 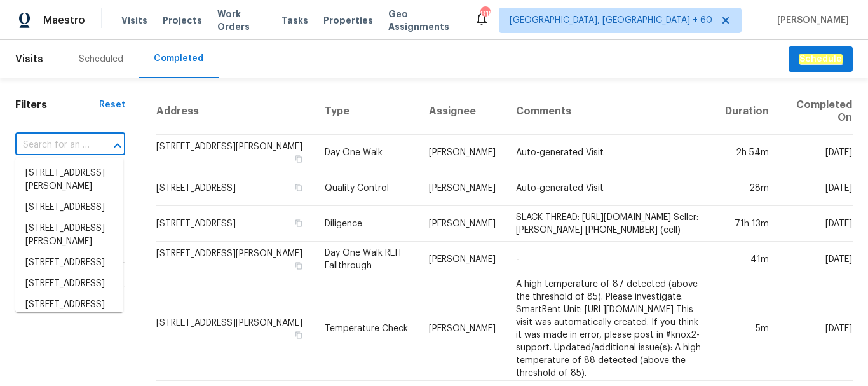 I want to click on button: Close, so click(x=118, y=146).